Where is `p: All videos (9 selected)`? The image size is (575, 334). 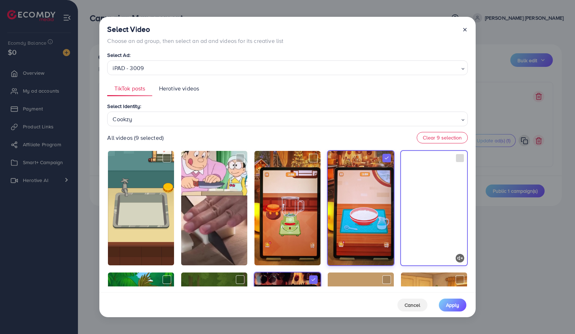
p: All videos (9 selected) is located at coordinates (135, 137).